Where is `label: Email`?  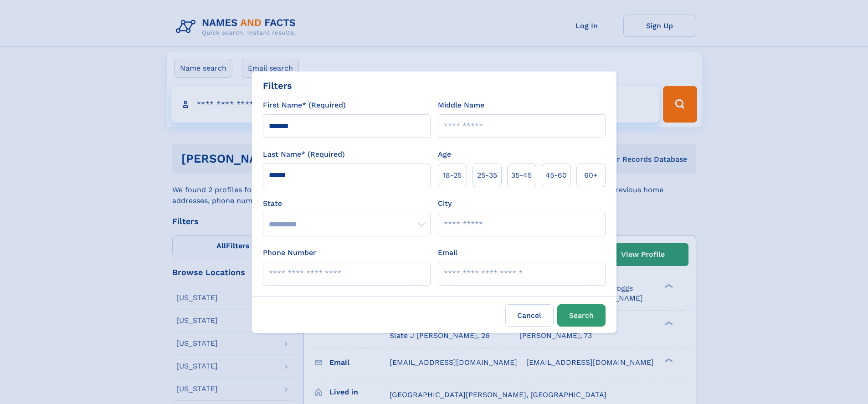
label: Email is located at coordinates (448, 253).